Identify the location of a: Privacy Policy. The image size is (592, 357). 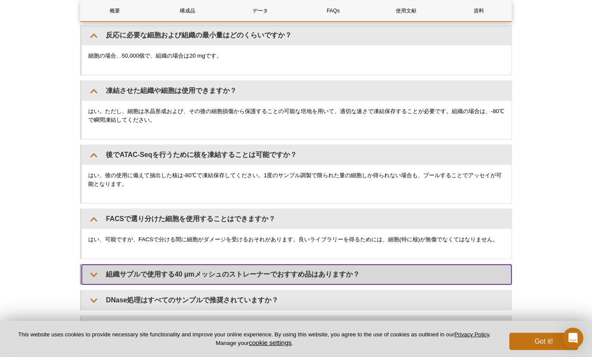
(472, 334).